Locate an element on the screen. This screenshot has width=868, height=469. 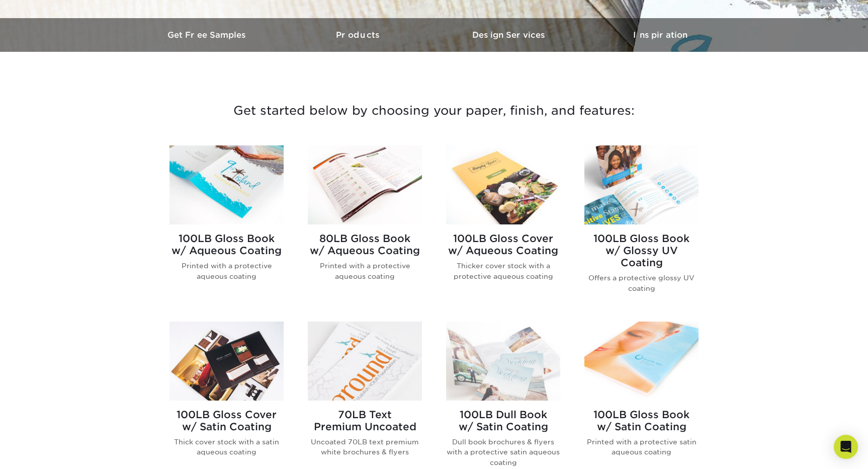
h3: Get started below by choosing your paper, finish, and features: is located at coordinates (434, 111).